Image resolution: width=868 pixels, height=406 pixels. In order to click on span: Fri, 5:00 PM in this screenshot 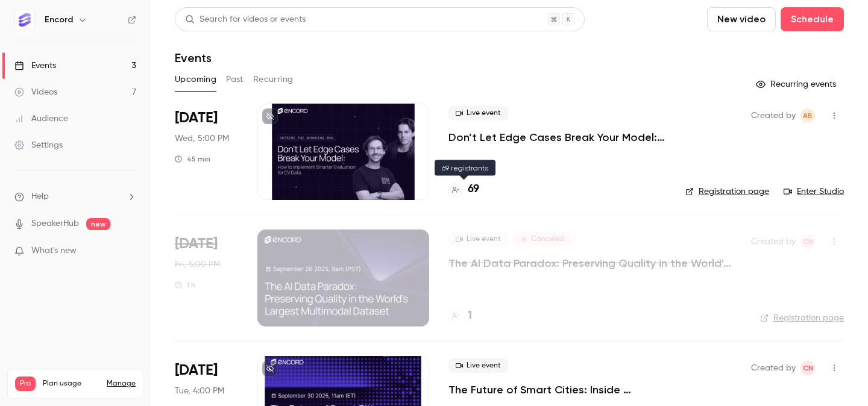, I will do `click(197, 264)`.